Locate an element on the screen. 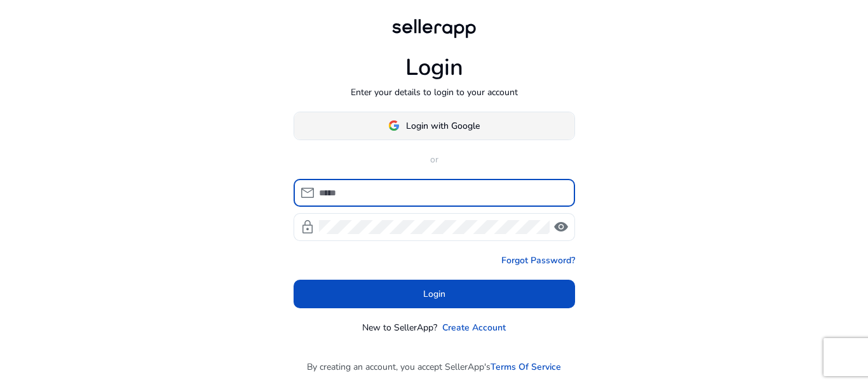  span: mail is located at coordinates (308, 193).